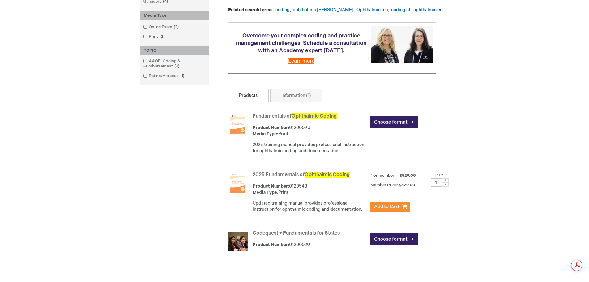 The height and width of the screenshot is (282, 589). What do you see at coordinates (301, 61) in the screenshot?
I see `a: Learn more` at bounding box center [301, 61].